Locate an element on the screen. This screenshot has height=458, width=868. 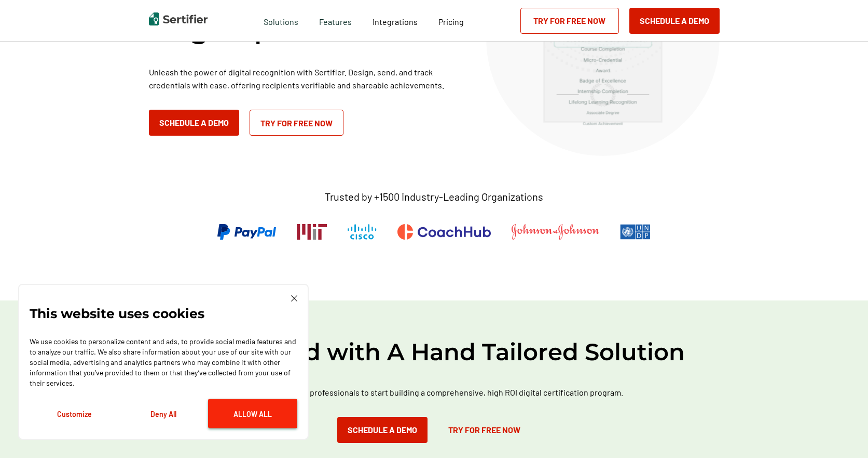
img: Sertifier | Digital Credentialing Platform is located at coordinates (179, 19).